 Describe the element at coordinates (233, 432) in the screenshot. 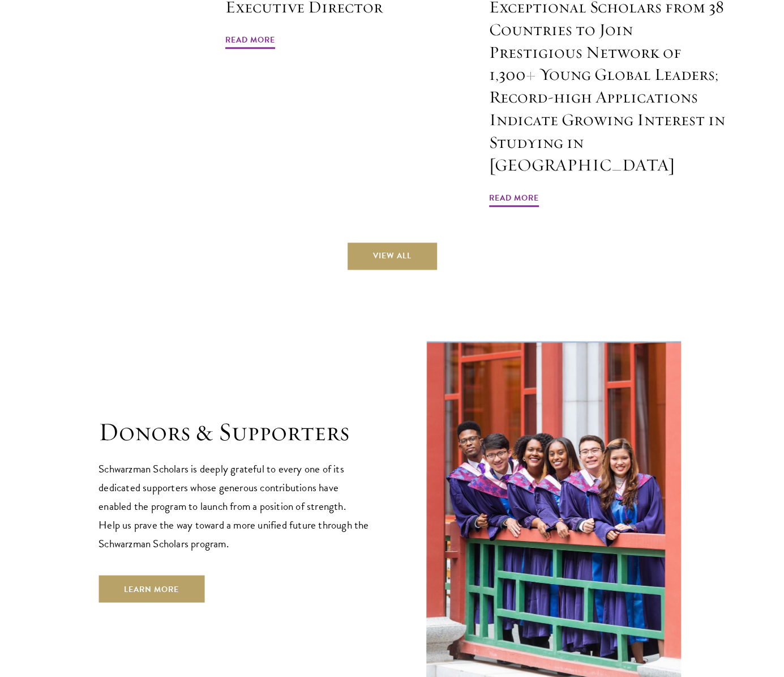

I see `h1: Donors & Supporters` at that location.